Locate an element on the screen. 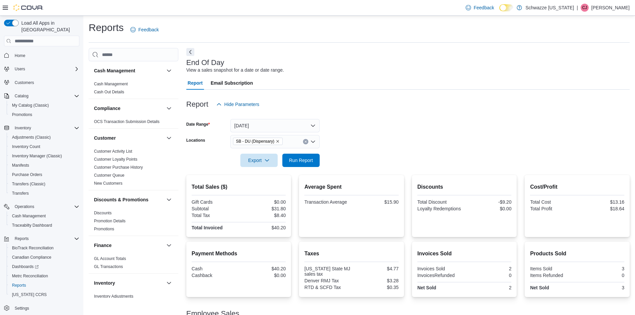  h2: Taxes is located at coordinates (351, 254).